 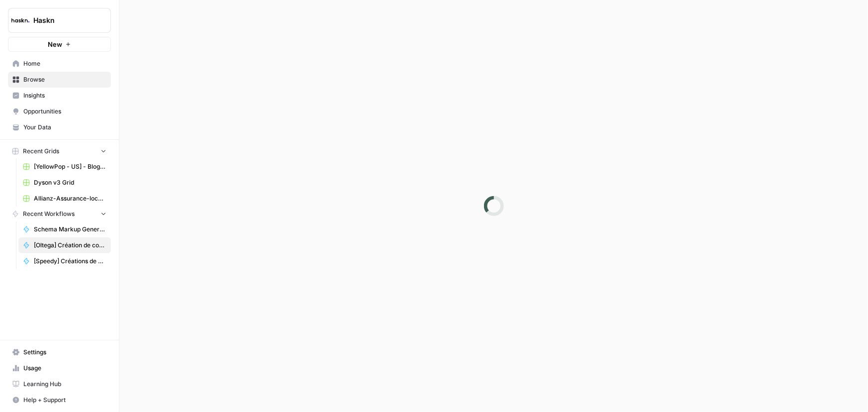 What do you see at coordinates (65, 64) in the screenshot?
I see `span: Home` at bounding box center [65, 64].